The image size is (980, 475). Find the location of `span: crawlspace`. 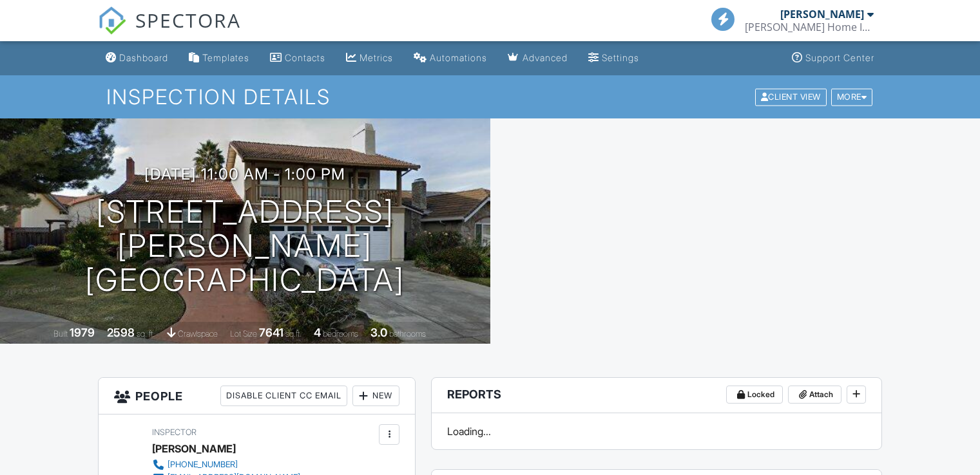

span: crawlspace is located at coordinates (198, 334).